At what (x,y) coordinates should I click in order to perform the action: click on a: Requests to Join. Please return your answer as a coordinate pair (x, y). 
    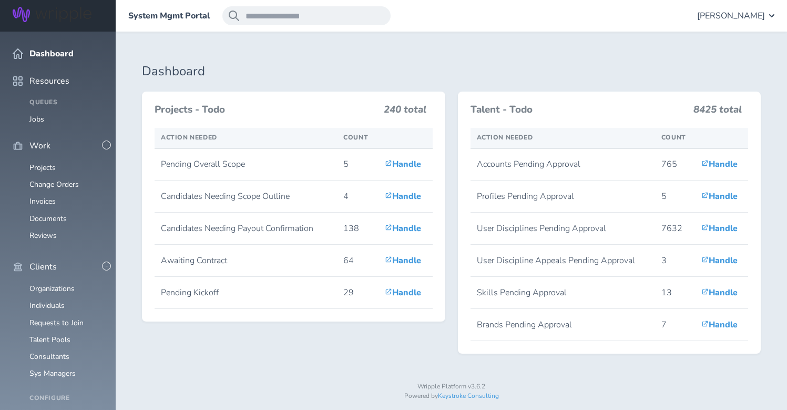
    Looking at the image, I should click on (56, 322).